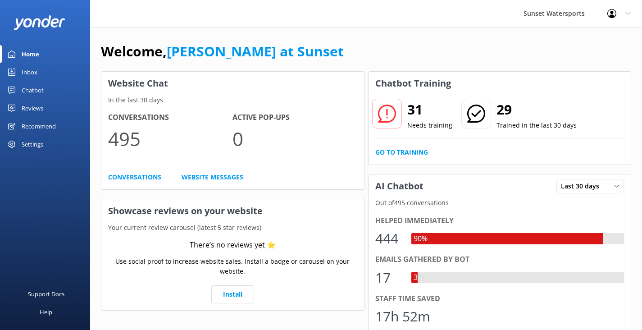 The width and height of the screenshot is (642, 330). What do you see at coordinates (295, 138) in the screenshot?
I see `p: 0` at bounding box center [295, 138].